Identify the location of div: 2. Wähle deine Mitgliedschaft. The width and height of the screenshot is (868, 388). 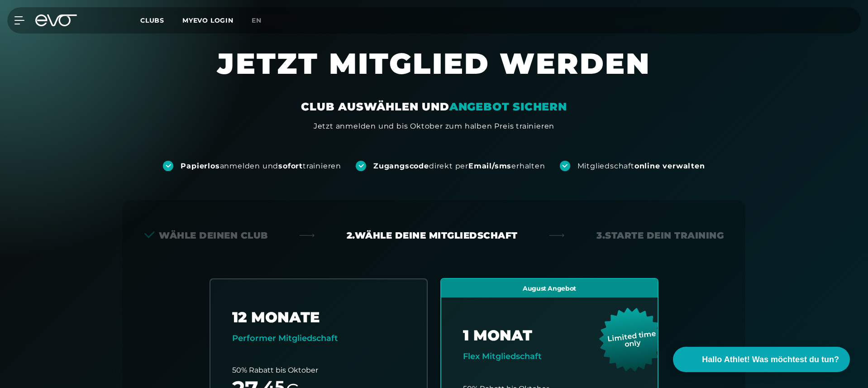
(432, 236).